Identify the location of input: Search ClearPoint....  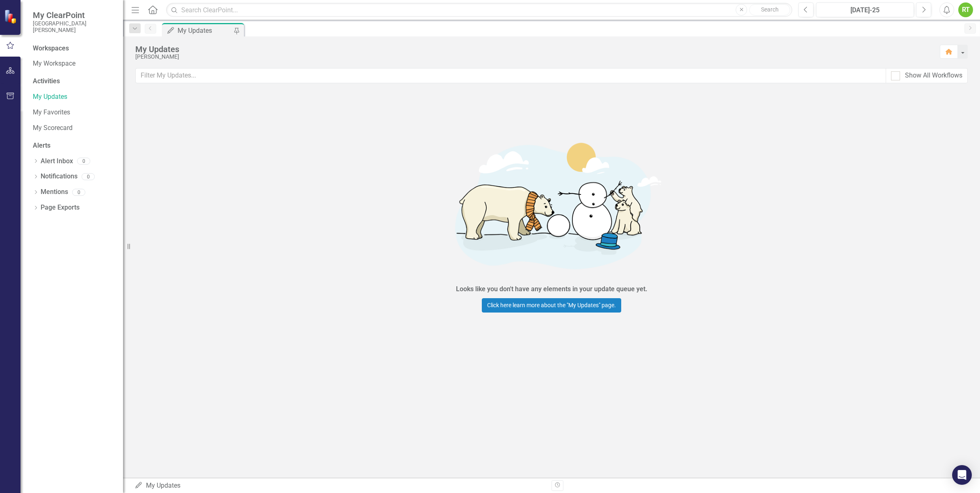
(479, 10).